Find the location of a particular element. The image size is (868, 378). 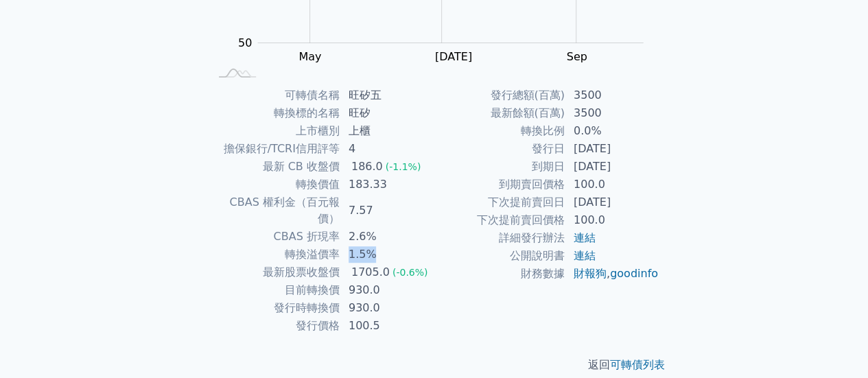

div: 186.0 is located at coordinates (368, 167).